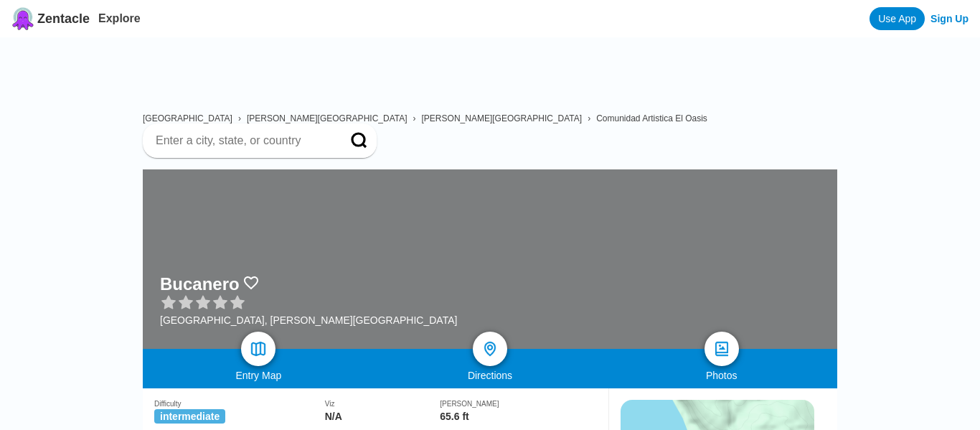 The width and height of the screenshot is (980, 430). What do you see at coordinates (382, 404) in the screenshot?
I see `div: Viz` at bounding box center [382, 404].